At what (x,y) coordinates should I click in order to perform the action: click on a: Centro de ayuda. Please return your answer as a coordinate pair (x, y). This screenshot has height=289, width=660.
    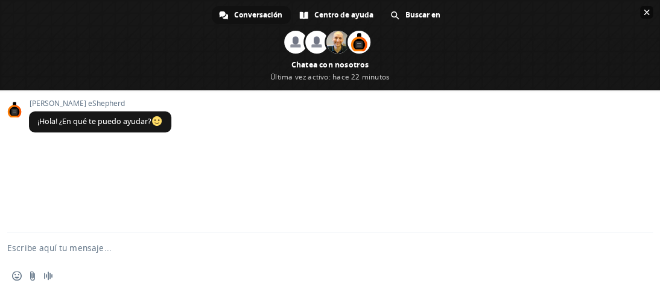
    Looking at the image, I should click on (336, 15).